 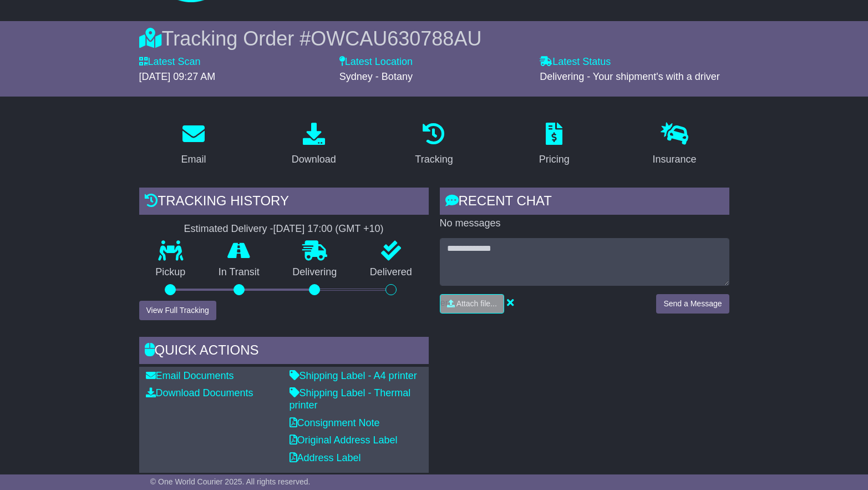 What do you see at coordinates (674, 145) in the screenshot?
I see `a: Insurance` at bounding box center [674, 145].